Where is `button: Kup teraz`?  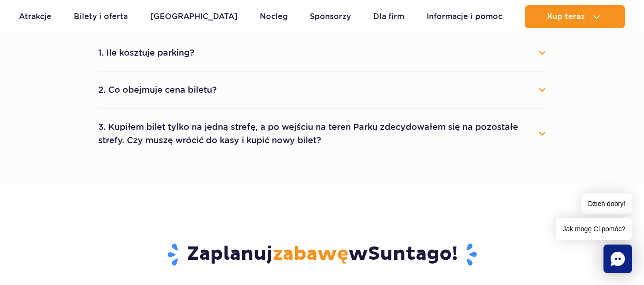
button: Kup teraz is located at coordinates (575, 17).